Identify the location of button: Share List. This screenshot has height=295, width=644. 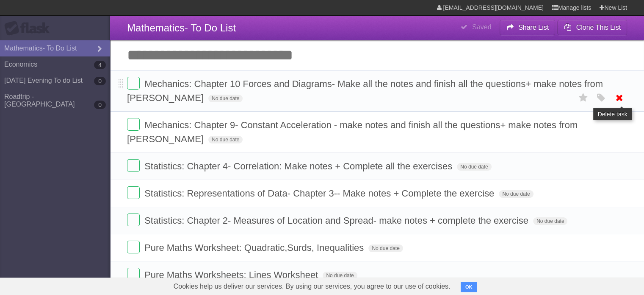
(528, 27).